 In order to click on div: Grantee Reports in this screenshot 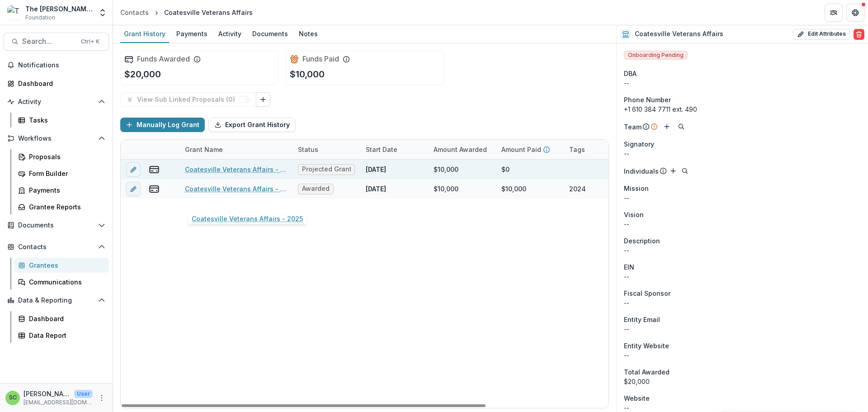, I will do `click(65, 207)`.